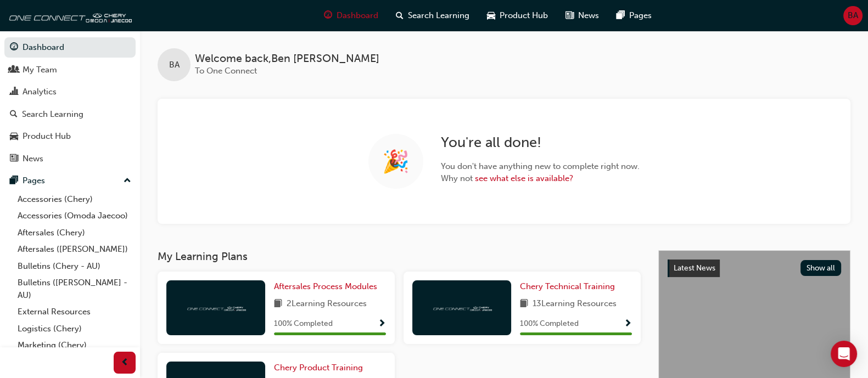  Describe the element at coordinates (47, 136) in the screenshot. I see `div: Product Hub` at that location.